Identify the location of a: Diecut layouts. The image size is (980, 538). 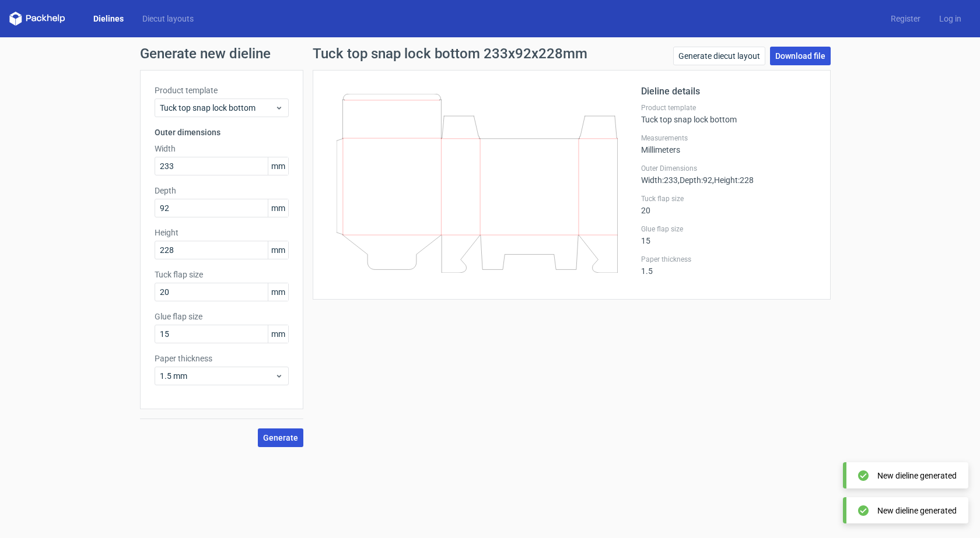
(168, 19).